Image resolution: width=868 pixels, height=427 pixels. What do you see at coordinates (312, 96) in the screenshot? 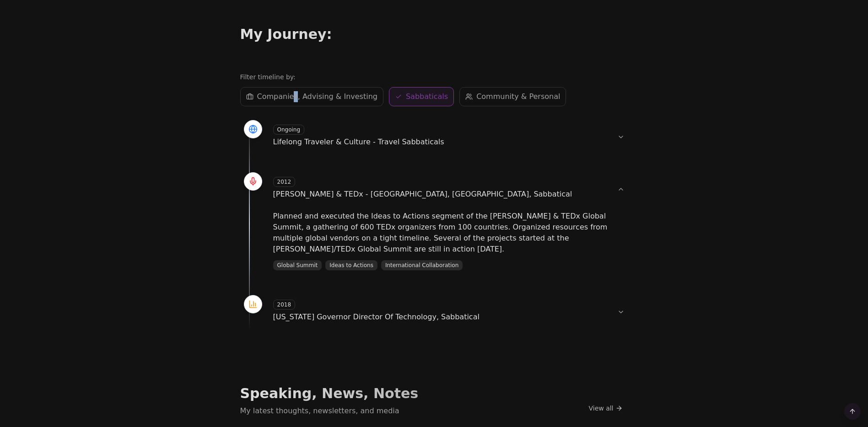
I see `button: Companies, Advising & Investing` at bounding box center [312, 96].